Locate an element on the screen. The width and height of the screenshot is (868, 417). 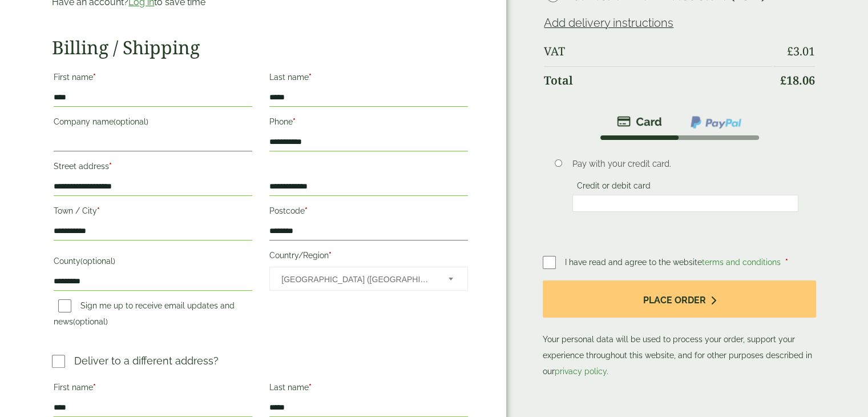
label: Postcode is located at coordinates (369, 213).